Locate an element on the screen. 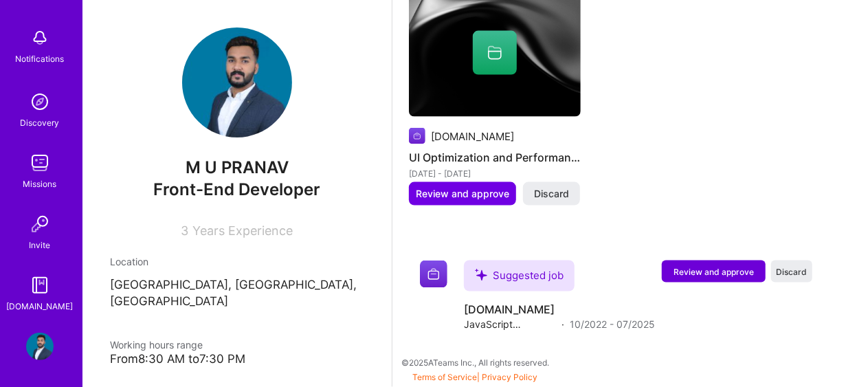  span: M U PRANAV is located at coordinates (237, 168).